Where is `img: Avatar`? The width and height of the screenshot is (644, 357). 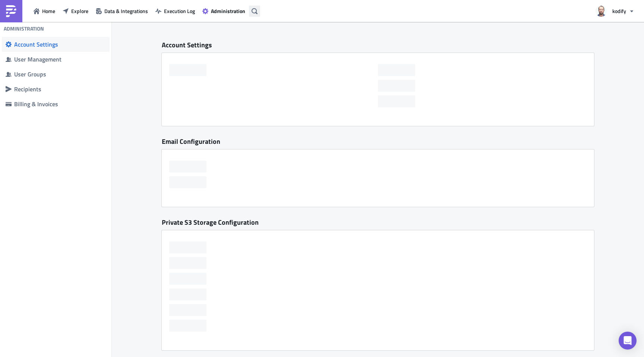 img: Avatar is located at coordinates (601, 11).